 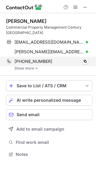 I want to click on button: Find work email, so click(x=49, y=142).